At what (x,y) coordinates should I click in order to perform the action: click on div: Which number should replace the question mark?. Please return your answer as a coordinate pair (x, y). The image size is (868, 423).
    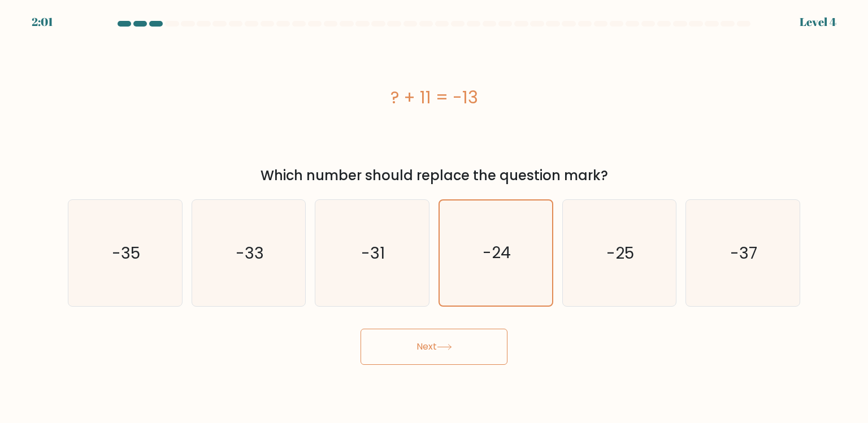
    Looking at the image, I should click on (434, 176).